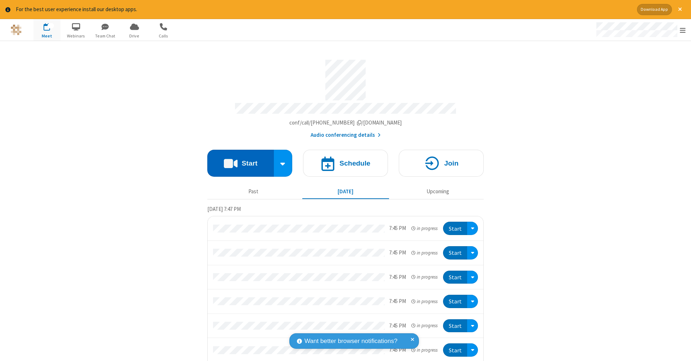 This screenshot has width=691, height=361. Describe the element at coordinates (346, 97) in the screenshot. I see `section: Account details` at that location.